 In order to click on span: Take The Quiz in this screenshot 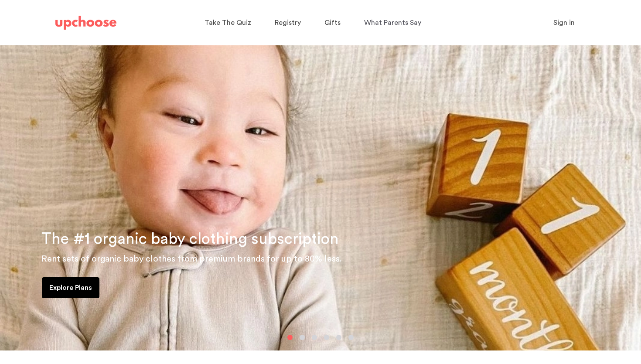, I will do `click(227, 23)`.